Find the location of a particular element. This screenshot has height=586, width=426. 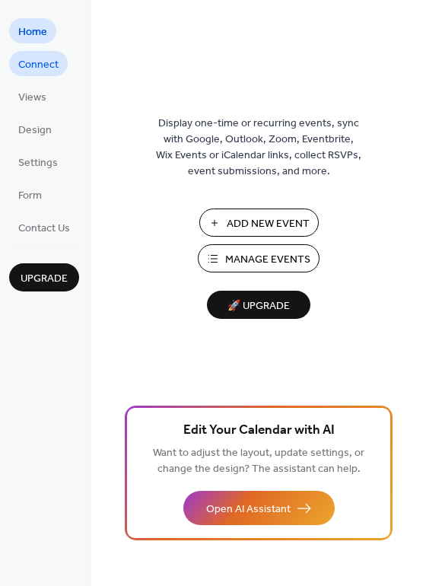

a: Contact Us is located at coordinates (44, 227).